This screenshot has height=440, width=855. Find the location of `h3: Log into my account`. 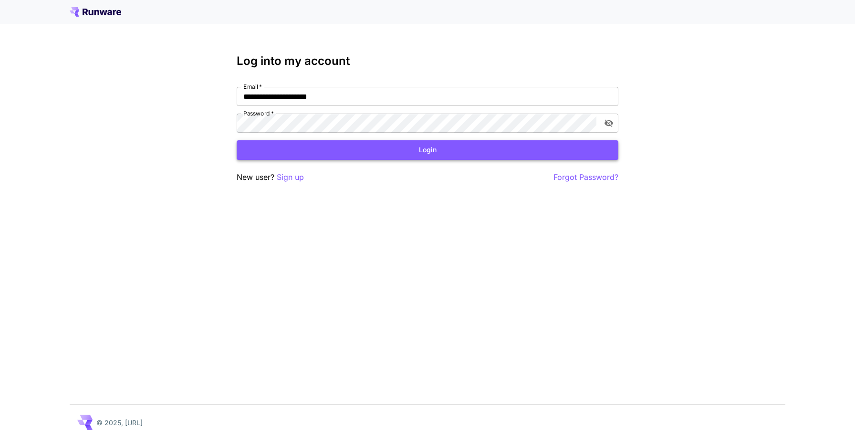

h3: Log into my account is located at coordinates (428, 61).